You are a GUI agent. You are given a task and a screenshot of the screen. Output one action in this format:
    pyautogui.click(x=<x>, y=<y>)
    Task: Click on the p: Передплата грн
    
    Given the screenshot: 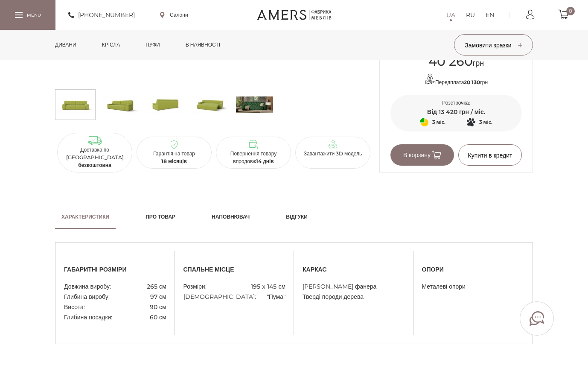 What is the action you would take?
    pyautogui.click(x=456, y=80)
    